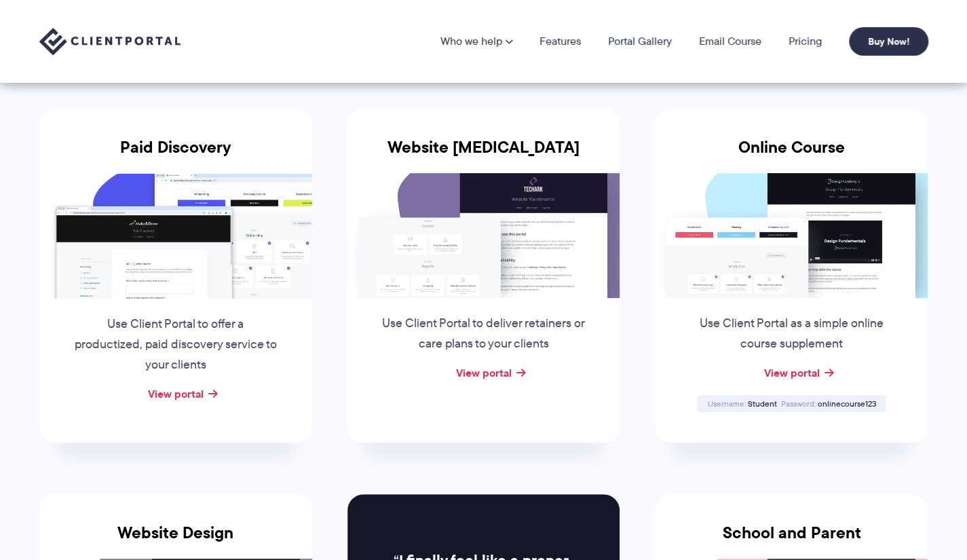 This screenshot has height=560, width=967. I want to click on p: Use Client Portal as a simple online course supplement, so click(791, 334).